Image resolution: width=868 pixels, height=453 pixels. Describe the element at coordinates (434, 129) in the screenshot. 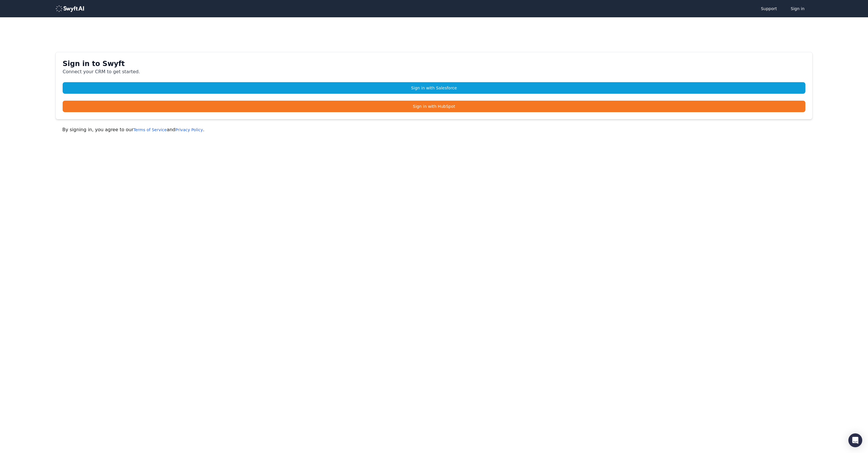

I see `p: By signing in, you agree to our and .` at that location.